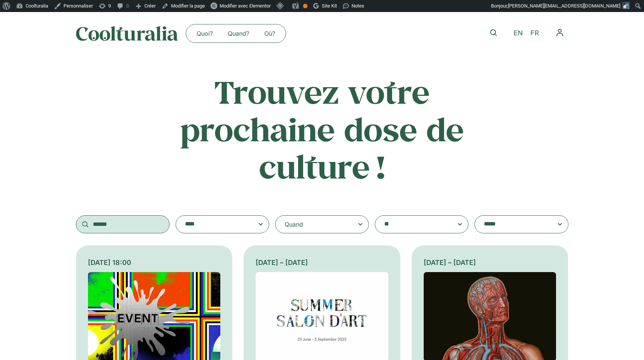 The image size is (644, 360). I want to click on button: Permuter le menu, so click(560, 33).